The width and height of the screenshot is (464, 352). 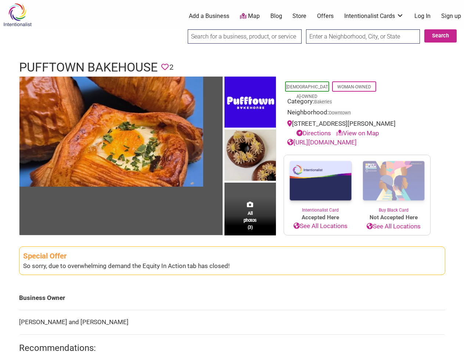 I want to click on a: Intentionalist Cards, so click(x=374, y=16).